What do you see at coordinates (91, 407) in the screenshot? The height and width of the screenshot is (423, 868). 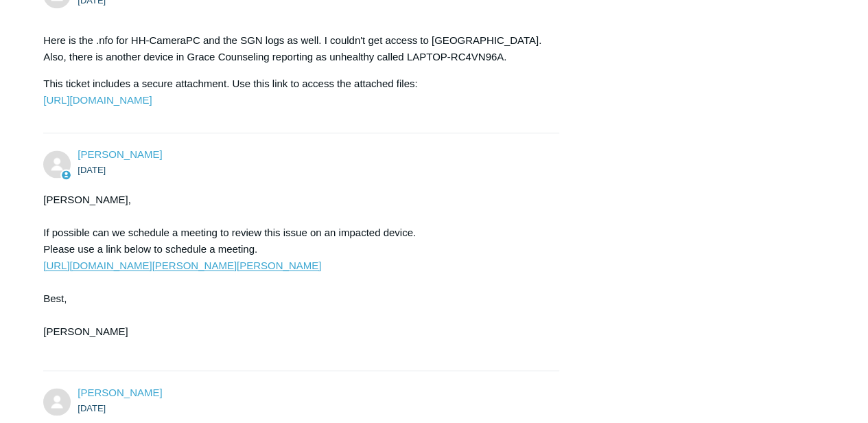 I see `time: 09/11/2025, 14:05` at bounding box center [91, 407].